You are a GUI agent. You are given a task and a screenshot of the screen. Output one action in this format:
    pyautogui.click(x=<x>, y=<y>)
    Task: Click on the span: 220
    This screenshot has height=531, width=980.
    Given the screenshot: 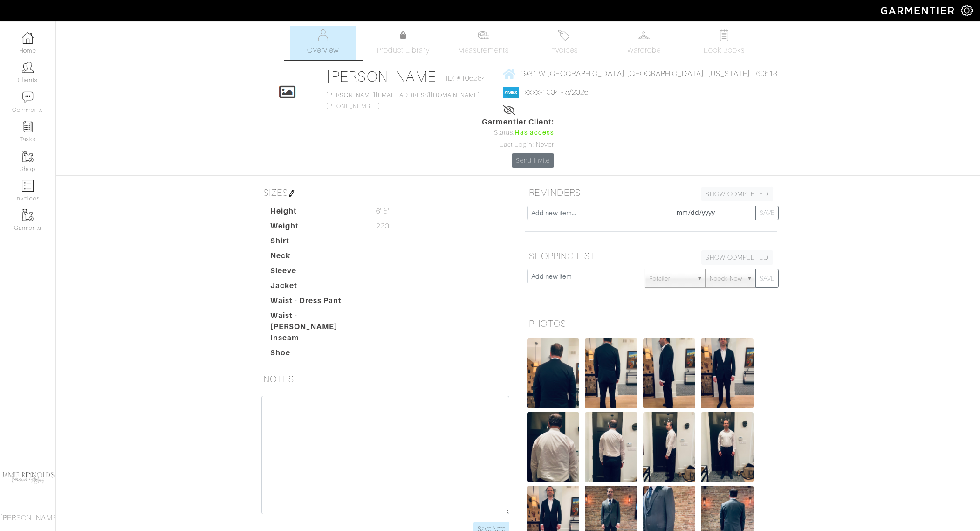 What is the action you would take?
    pyautogui.click(x=382, y=226)
    